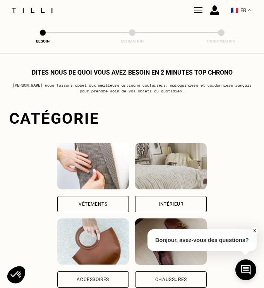 The width and height of the screenshot is (264, 288). I want to click on img: Tilli couturière Paris, so click(198, 10).